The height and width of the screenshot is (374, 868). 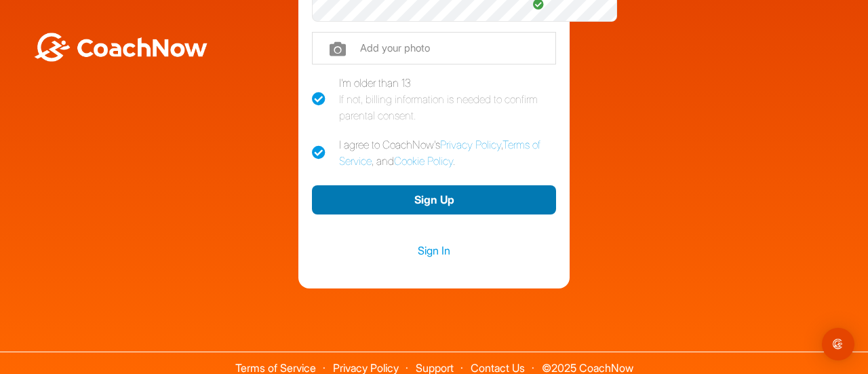 What do you see at coordinates (448, 107) in the screenshot?
I see `div: If not, billing information is needed to confirm parental consent.` at bounding box center [448, 107].